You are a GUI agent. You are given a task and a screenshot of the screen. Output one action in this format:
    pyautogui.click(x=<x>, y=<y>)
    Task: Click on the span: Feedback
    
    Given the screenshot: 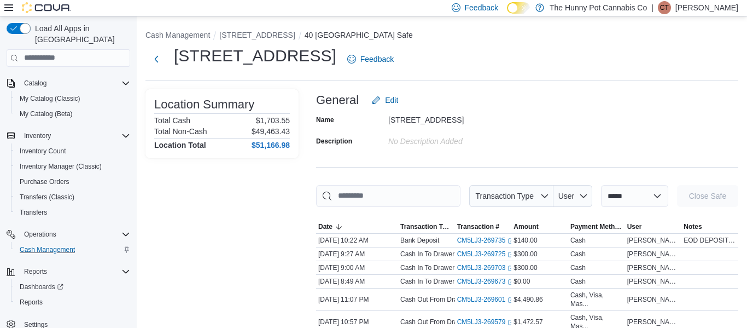 What is the action you would take?
    pyautogui.click(x=482, y=8)
    